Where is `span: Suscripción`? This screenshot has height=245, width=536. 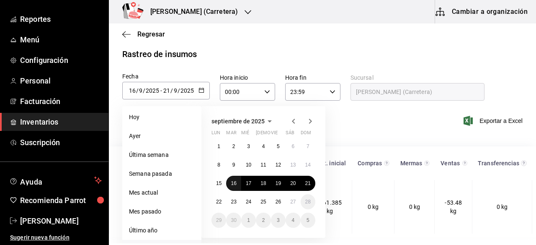
span: Suscripción is located at coordinates (61, 142).